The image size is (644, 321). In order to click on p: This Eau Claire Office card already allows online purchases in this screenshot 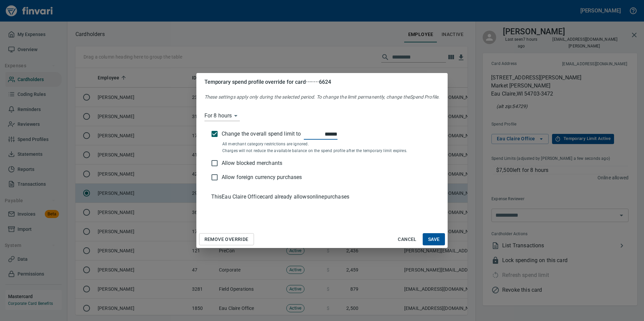, I will do `click(322, 197)`.